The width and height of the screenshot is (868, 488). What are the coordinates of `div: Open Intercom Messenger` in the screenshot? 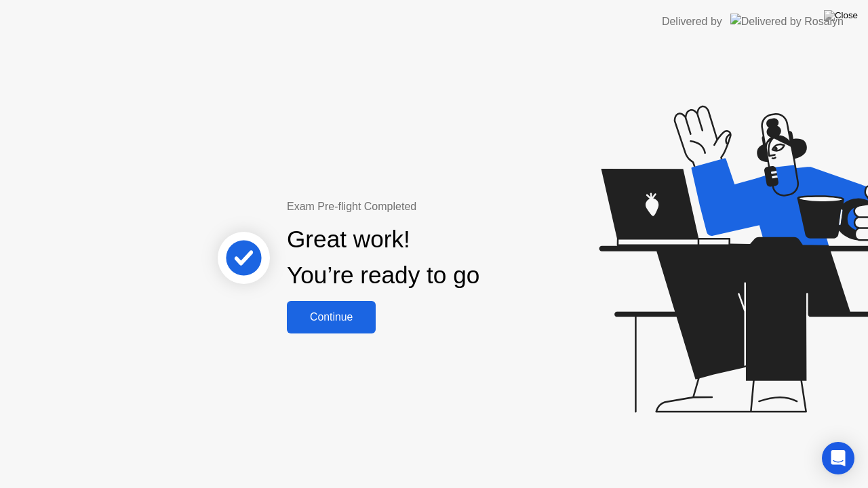 It's located at (838, 459).